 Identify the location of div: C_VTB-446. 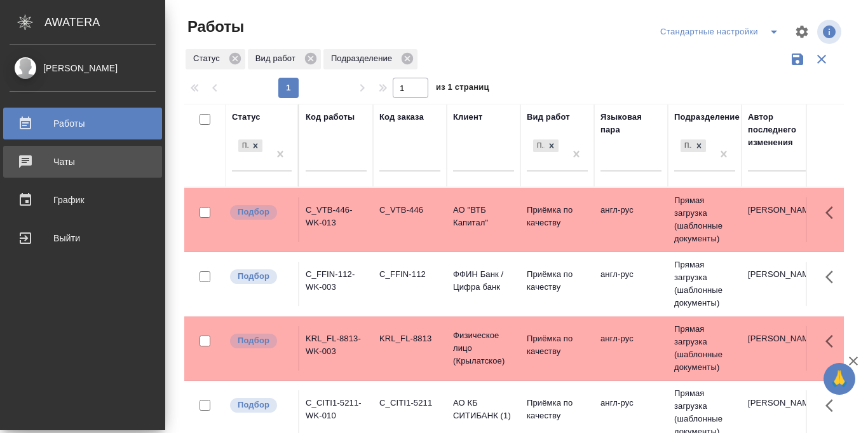
(410, 210).